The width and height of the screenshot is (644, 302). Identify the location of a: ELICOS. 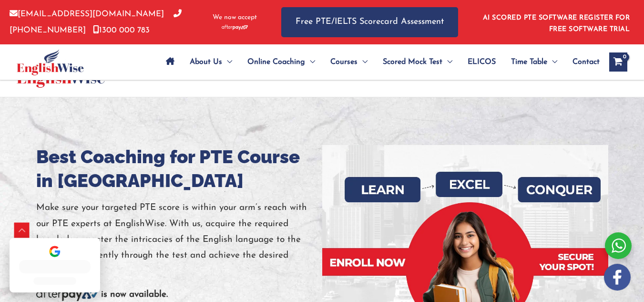
(482, 62).